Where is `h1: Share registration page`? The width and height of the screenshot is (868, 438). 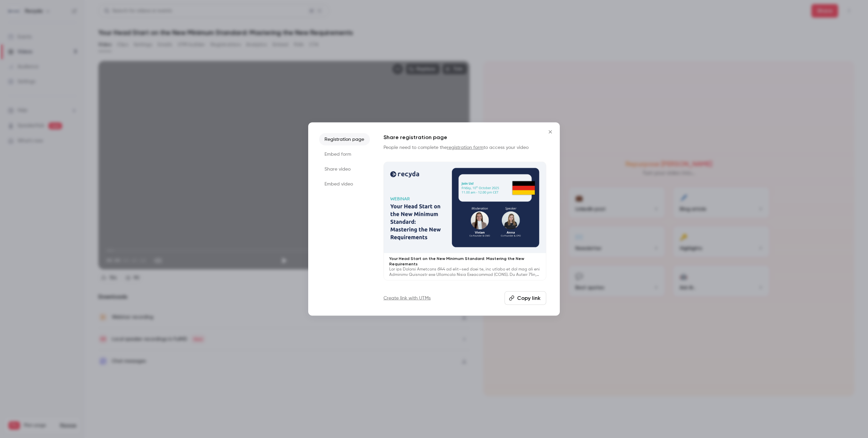 h1: Share registration page is located at coordinates (465, 138).